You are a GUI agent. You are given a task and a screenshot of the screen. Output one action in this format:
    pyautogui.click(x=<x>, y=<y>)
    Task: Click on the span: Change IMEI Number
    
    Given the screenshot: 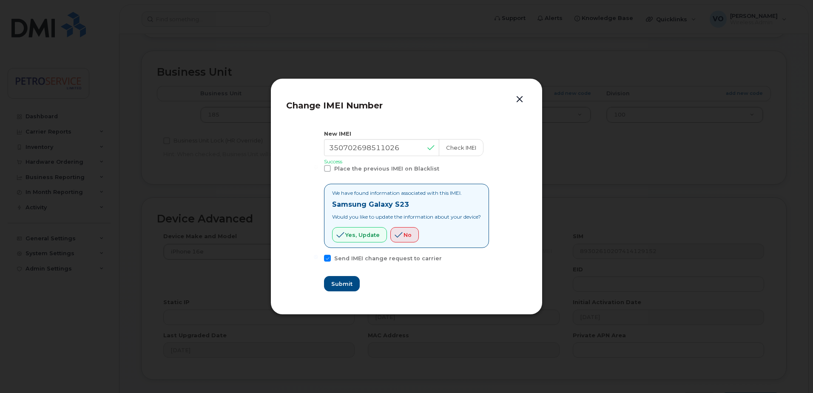 What is the action you would take?
    pyautogui.click(x=334, y=105)
    